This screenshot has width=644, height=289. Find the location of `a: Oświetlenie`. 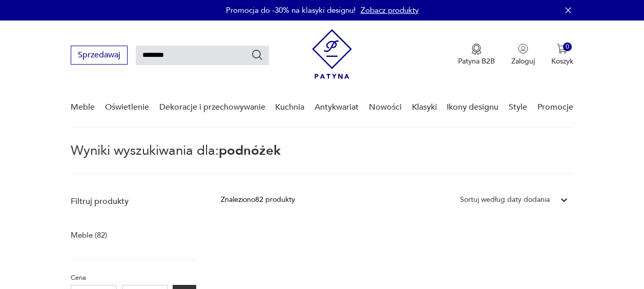

a: Oświetlenie is located at coordinates (127, 107).